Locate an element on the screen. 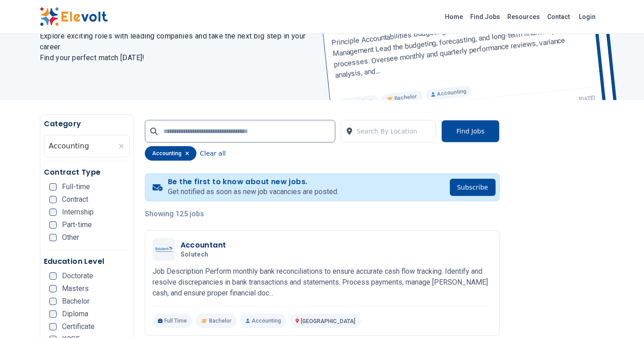 This screenshot has width=644, height=338. input: Doctorate is located at coordinates (53, 276).